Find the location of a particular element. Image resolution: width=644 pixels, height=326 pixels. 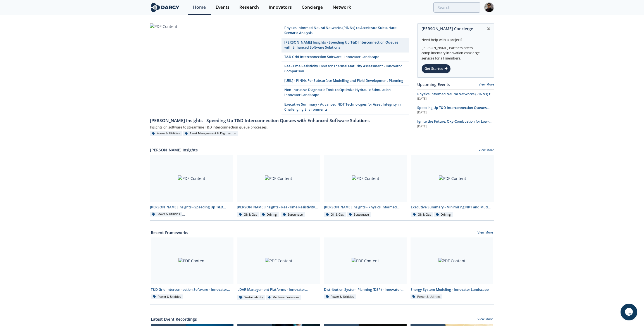

a: Real-Time Resistivity Tools for Thermal Maturity Assessment - Innovator Comparison is located at coordinates (345, 69).